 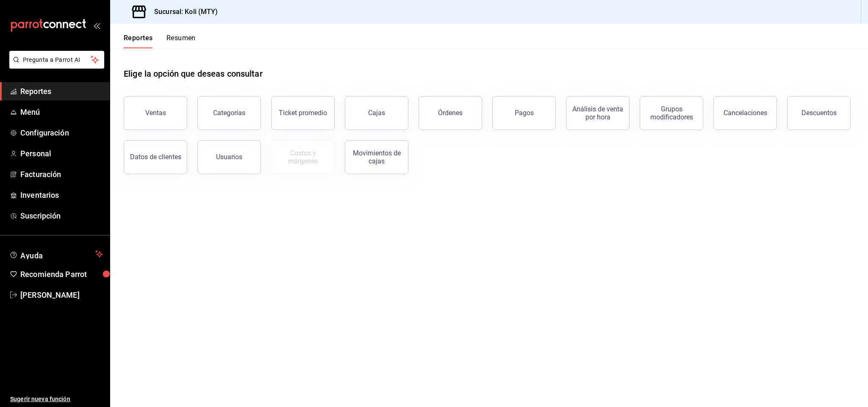 I want to click on div: Ticket promedio, so click(x=303, y=113).